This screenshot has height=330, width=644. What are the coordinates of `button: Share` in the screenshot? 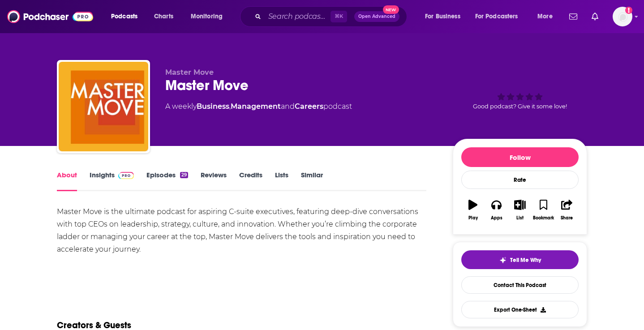 It's located at (567, 210).